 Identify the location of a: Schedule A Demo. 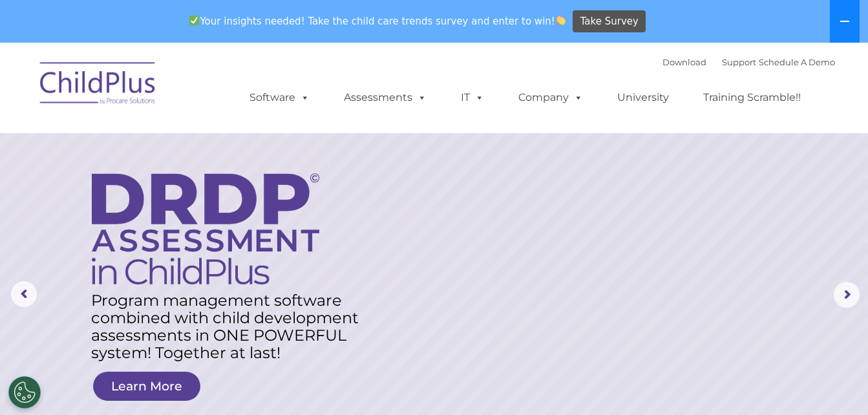
(797, 62).